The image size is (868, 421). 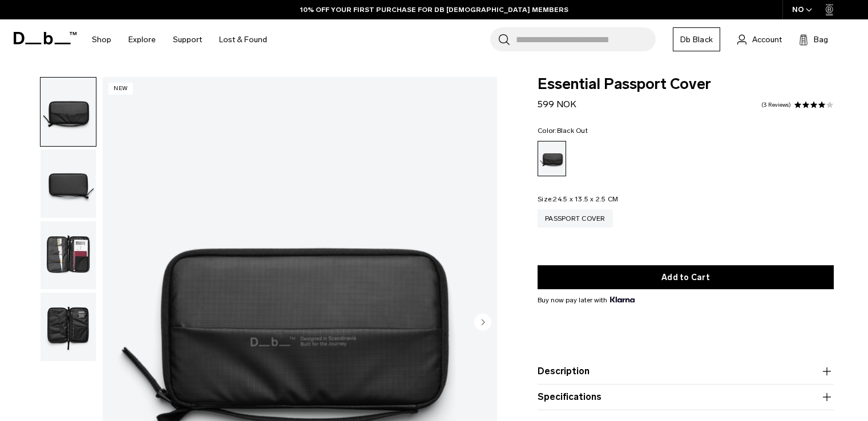 I want to click on a: Passport Cover, so click(x=575, y=218).